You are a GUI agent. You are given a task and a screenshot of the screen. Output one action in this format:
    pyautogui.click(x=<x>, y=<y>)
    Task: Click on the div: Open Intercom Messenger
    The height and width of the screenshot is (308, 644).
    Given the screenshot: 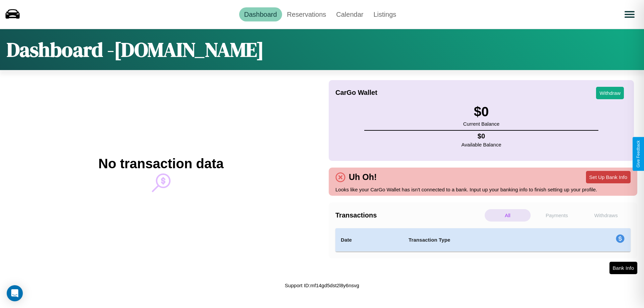 What is the action you would take?
    pyautogui.click(x=15, y=293)
    